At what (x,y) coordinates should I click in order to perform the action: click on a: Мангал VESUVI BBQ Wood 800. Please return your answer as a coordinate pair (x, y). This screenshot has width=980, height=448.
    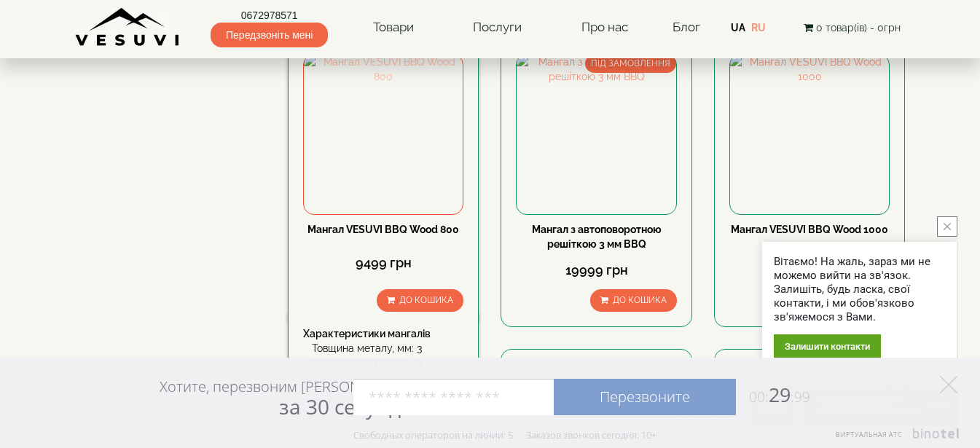
    Looking at the image, I should click on (383, 229).